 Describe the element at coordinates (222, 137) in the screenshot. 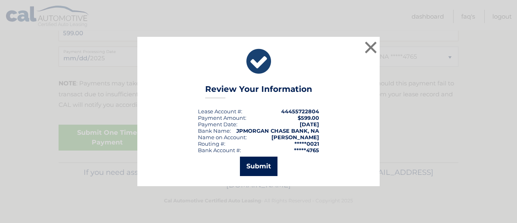

I see `div: Name on Account:` at that location.